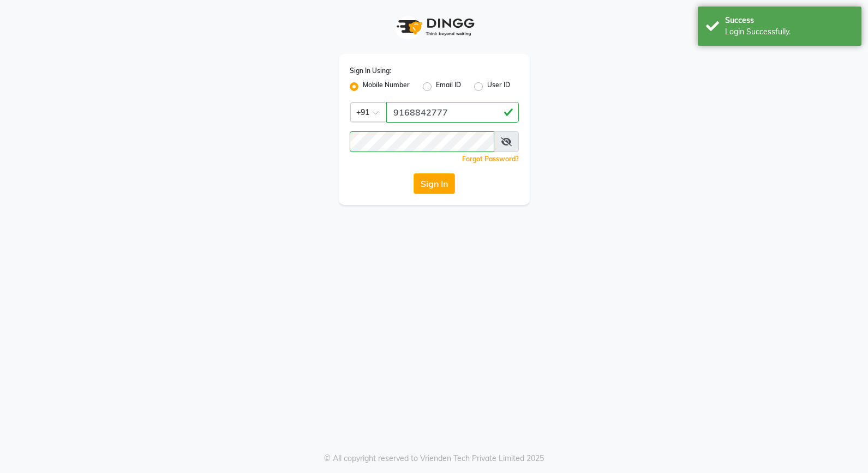 This screenshot has height=473, width=868. I want to click on label: Email ID, so click(448, 87).